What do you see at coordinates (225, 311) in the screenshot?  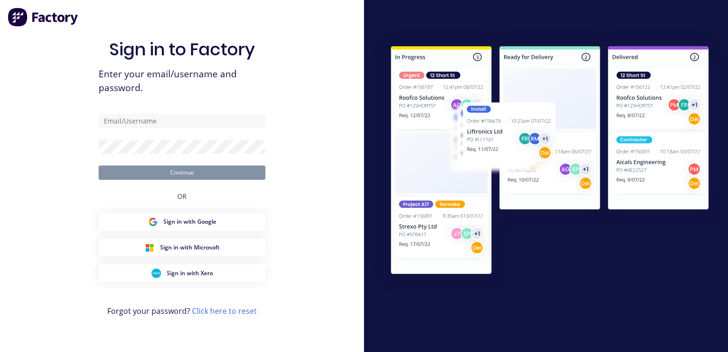 I see `a: Click here to reset` at bounding box center [225, 311].